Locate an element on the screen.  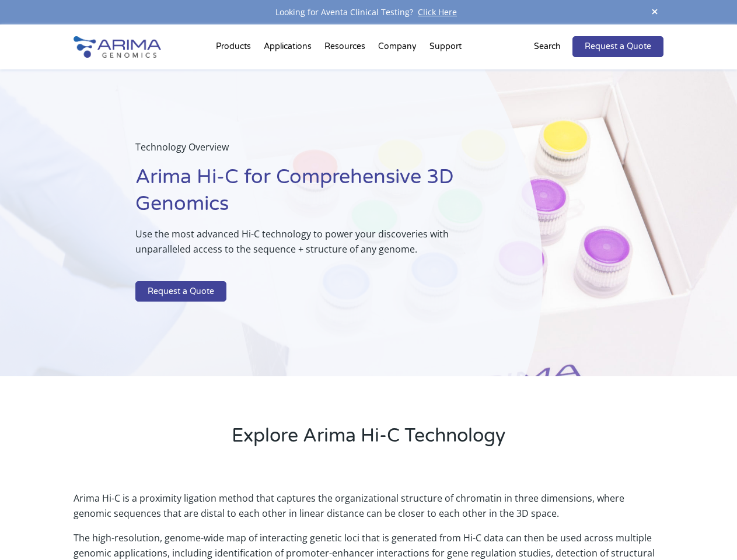
img: Arima-Genomics-logo is located at coordinates (117, 47).